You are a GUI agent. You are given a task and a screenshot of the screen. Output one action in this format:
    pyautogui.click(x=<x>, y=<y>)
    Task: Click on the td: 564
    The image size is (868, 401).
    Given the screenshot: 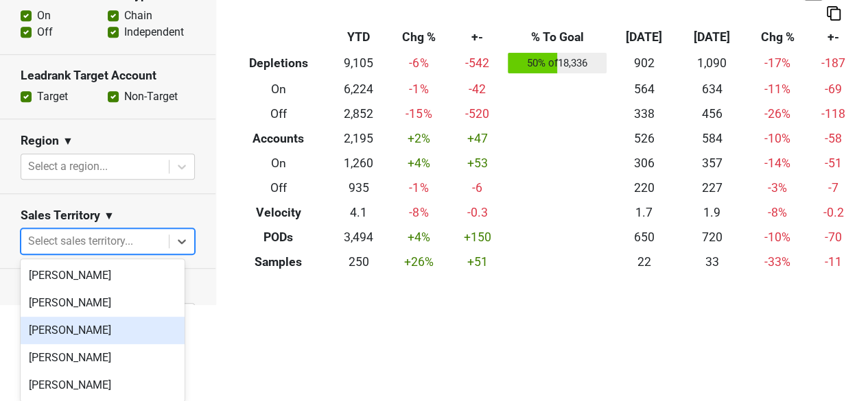 What is the action you would take?
    pyautogui.click(x=643, y=89)
    